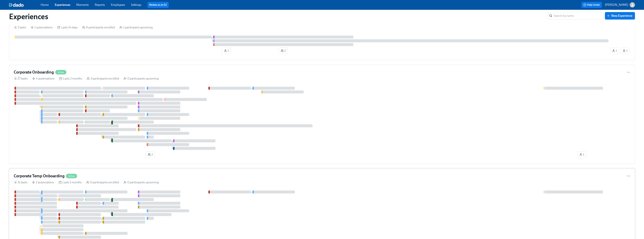  I want to click on div: 2 tasks, so click(20, 27).